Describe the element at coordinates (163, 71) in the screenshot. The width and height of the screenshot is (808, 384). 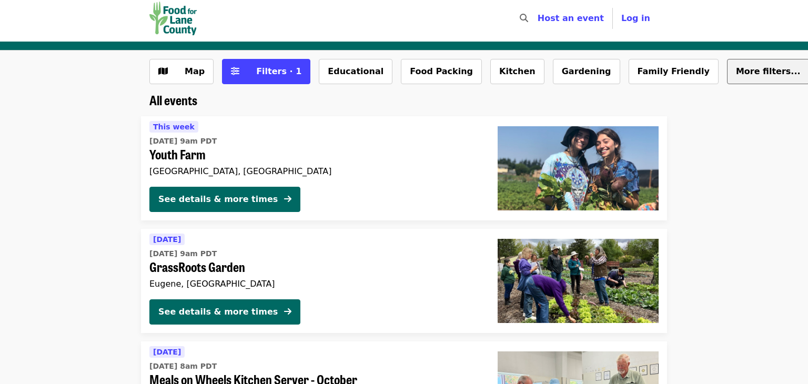
I see `i: map icon` at that location.